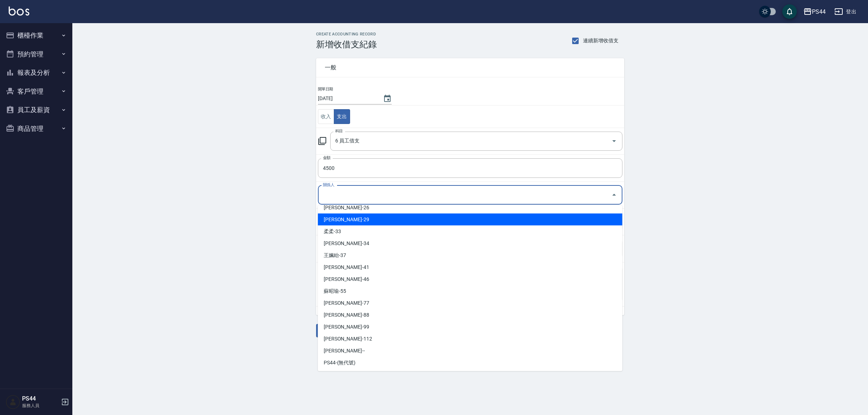 The width and height of the screenshot is (868, 415). Describe the element at coordinates (347, 45) in the screenshot. I see `h3: 新增收借支紀錄` at that location.